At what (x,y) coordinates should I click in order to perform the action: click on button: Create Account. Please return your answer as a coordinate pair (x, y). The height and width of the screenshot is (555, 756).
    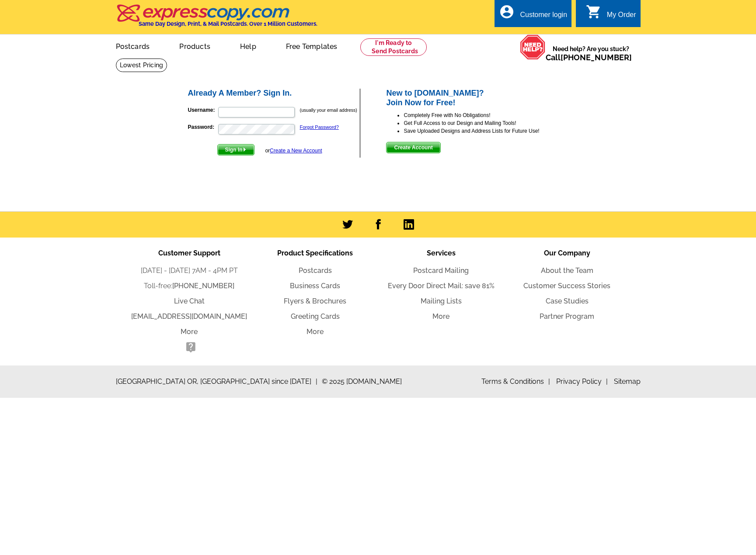
    Looking at the image, I should click on (413, 147).